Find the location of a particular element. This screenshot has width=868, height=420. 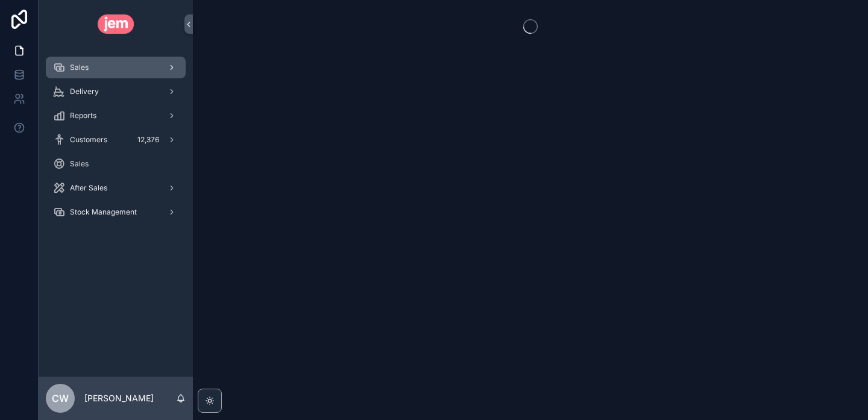

a: Delivery is located at coordinates (116, 92).